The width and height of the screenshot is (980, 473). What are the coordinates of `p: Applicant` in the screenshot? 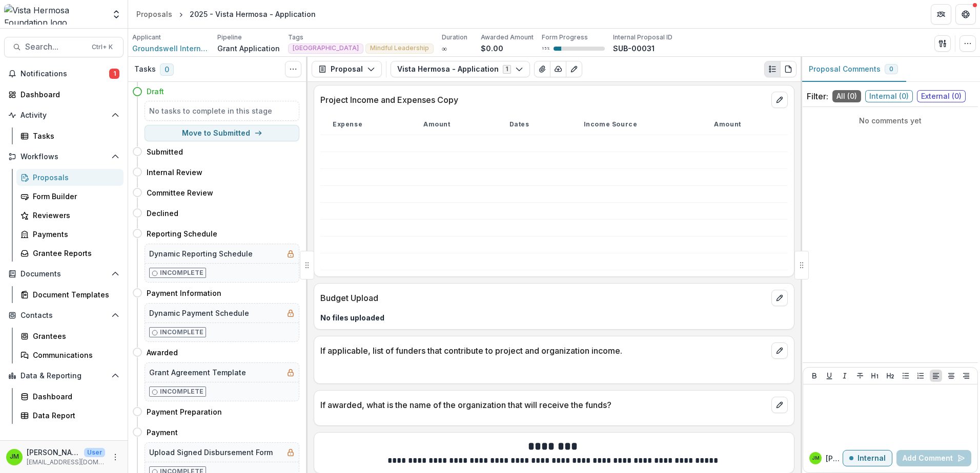 It's located at (147, 38).